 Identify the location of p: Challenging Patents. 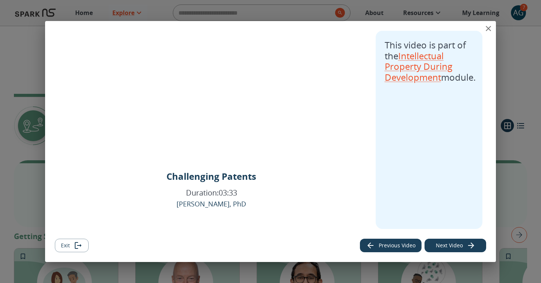
(211, 177).